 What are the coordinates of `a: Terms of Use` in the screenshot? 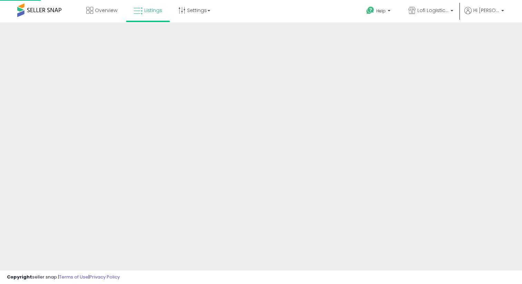 It's located at (73, 277).